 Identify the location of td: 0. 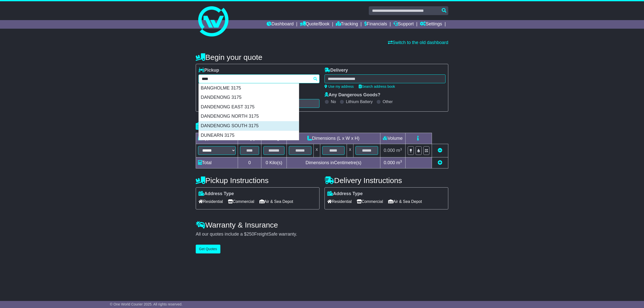
(250, 163).